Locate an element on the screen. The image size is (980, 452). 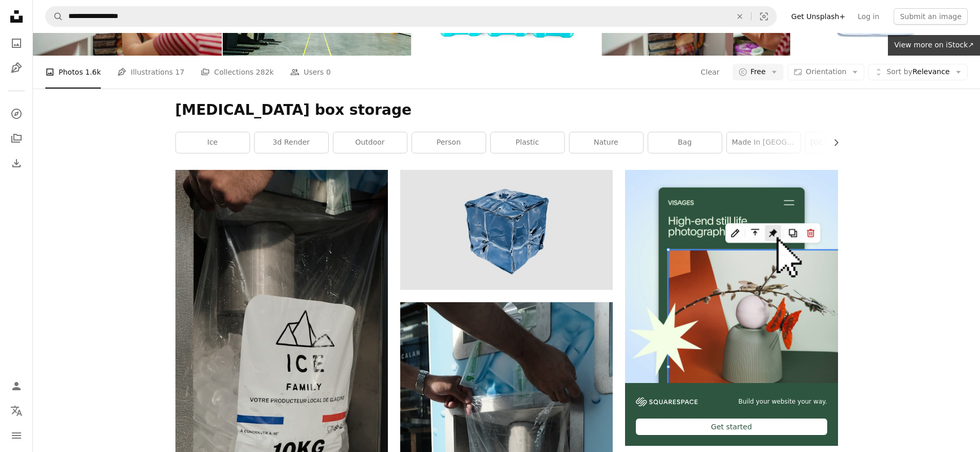
span: 282k is located at coordinates (264, 72).